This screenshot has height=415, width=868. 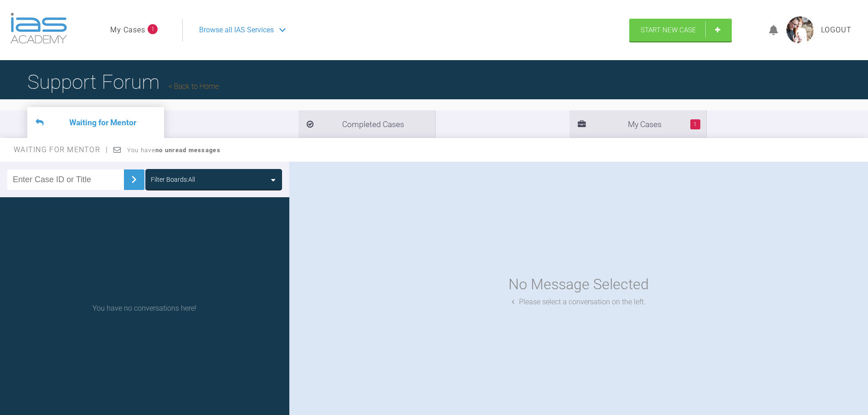 I want to click on div: Please select a conversation on the left., so click(x=579, y=302).